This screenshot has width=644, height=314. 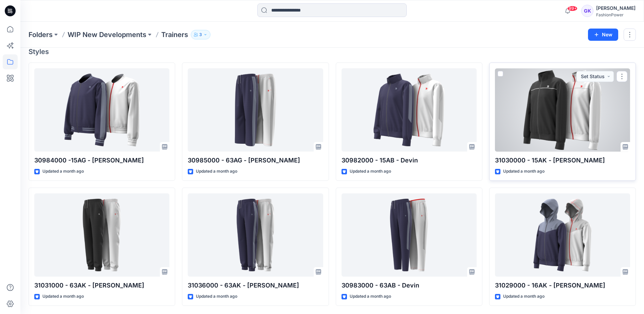 I want to click on button: New, so click(x=603, y=35).